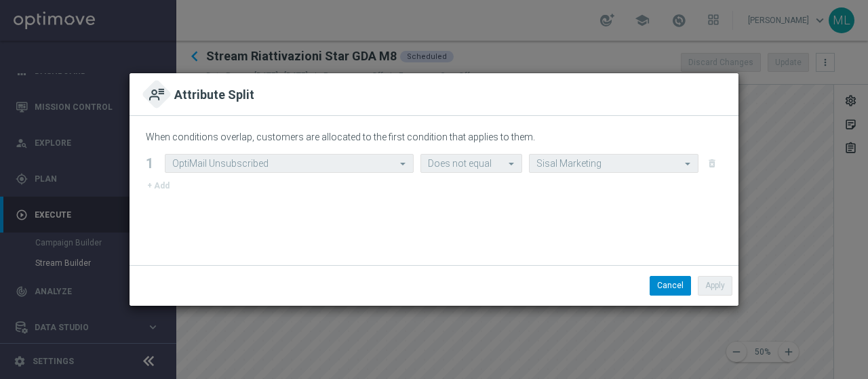 Image resolution: width=868 pixels, height=379 pixels. Describe the element at coordinates (156, 94) in the screenshot. I see `img: attribute.svg` at that location.